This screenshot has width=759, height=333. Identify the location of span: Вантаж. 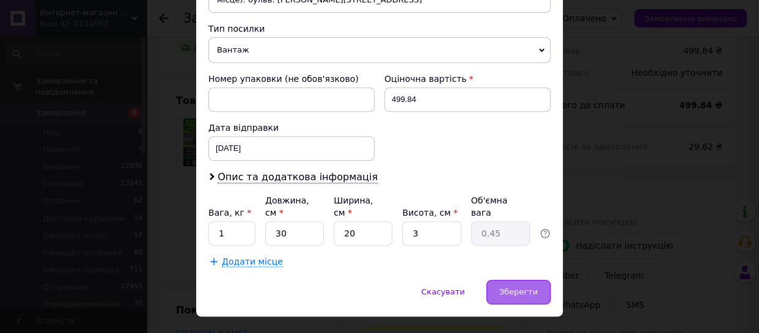
(379, 50).